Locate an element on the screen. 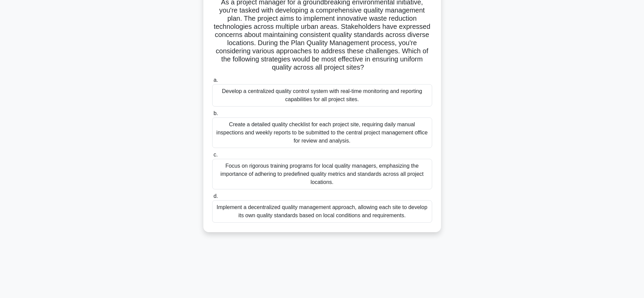 The height and width of the screenshot is (298, 644). span: a. is located at coordinates (216, 80).